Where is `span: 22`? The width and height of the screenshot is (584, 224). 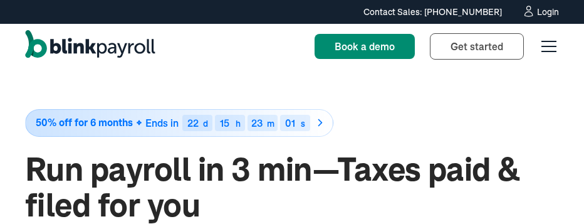
span: 22 is located at coordinates (193, 123).